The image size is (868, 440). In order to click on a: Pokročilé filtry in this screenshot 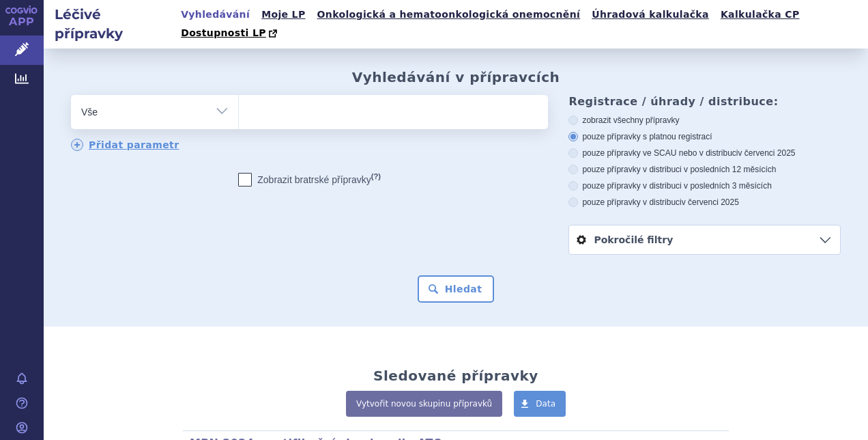, I will do `click(704, 239)`.